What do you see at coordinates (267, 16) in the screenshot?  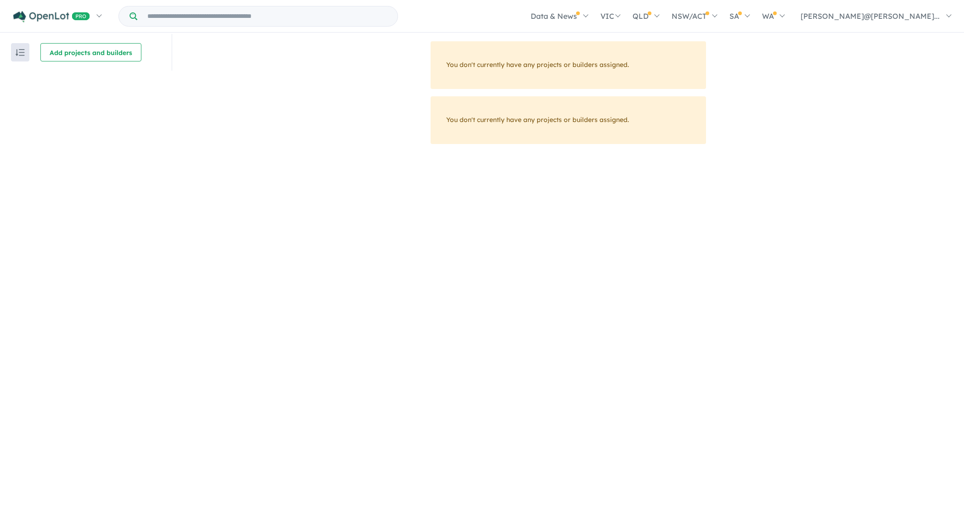 I see `input: Try estate name, suburb, builder or developer` at bounding box center [267, 16].